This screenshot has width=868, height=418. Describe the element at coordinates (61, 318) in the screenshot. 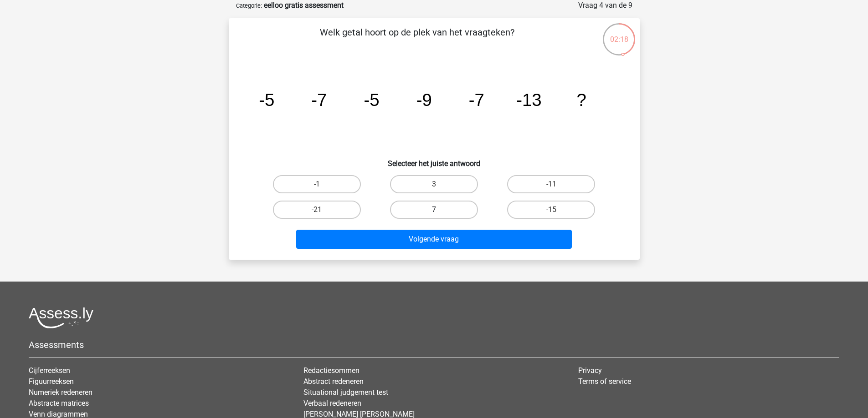

I see `img: Assessly logo` at that location.